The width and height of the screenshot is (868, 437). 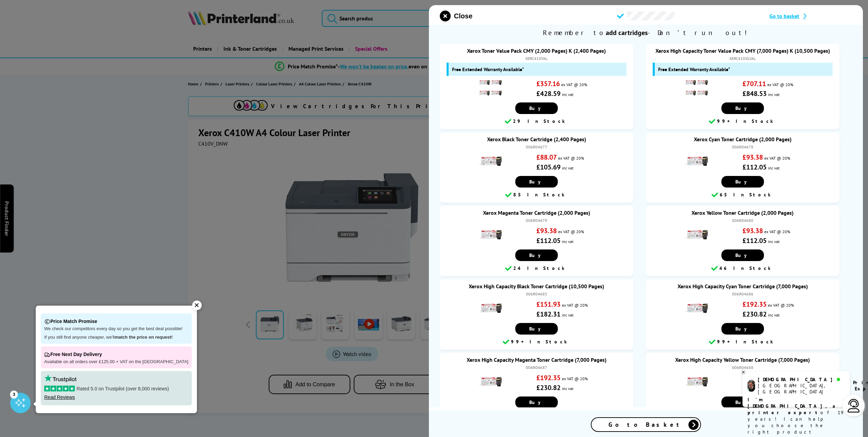 What do you see at coordinates (549, 314) in the screenshot?
I see `strong: £182.31` at bounding box center [549, 314].